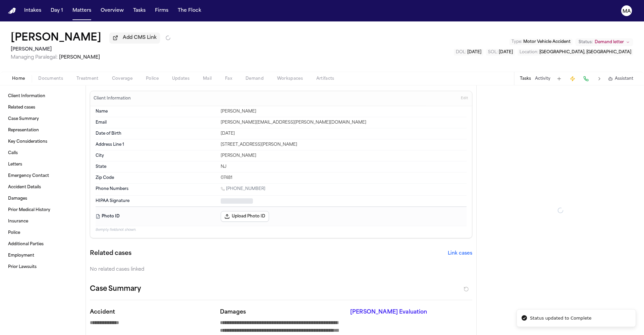 The width and height of the screenshot is (644, 335). Describe the element at coordinates (609, 42) in the screenshot. I see `span: Demand letter` at that location.